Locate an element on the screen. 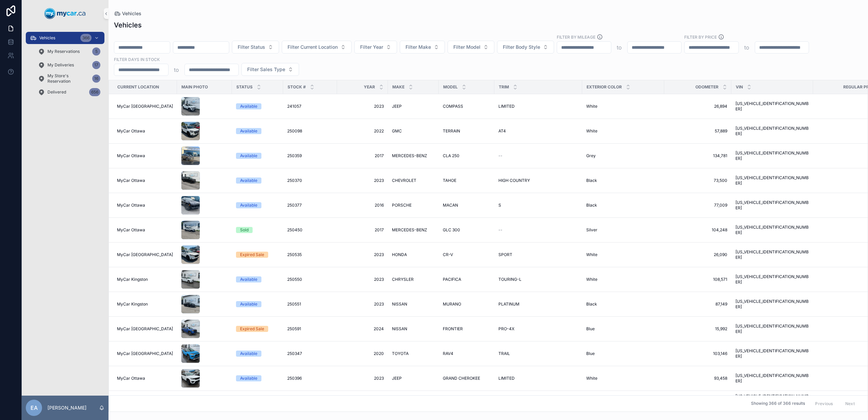 The image size is (868, 420). a: 250450 is located at coordinates (310, 230).